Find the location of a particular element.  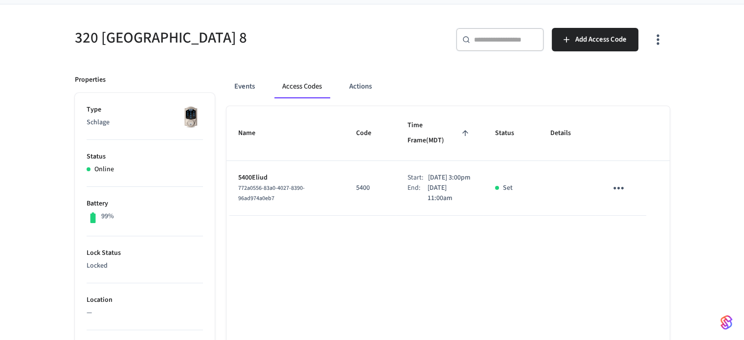

p: Properties is located at coordinates (90, 80).